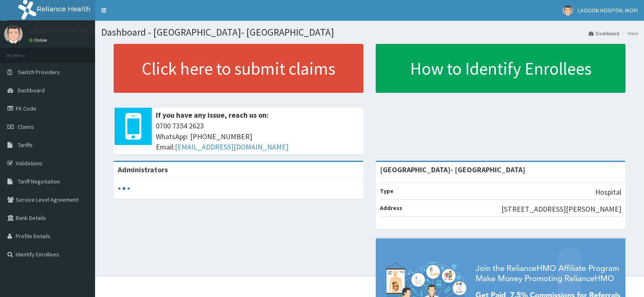 The image size is (644, 297). I want to click on a: Online, so click(39, 40).